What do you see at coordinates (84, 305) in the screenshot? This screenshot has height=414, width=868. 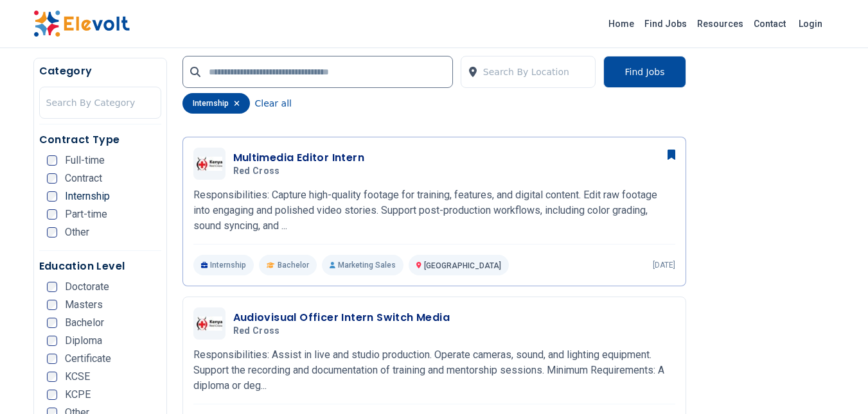 I see `span: Masters` at bounding box center [84, 305].